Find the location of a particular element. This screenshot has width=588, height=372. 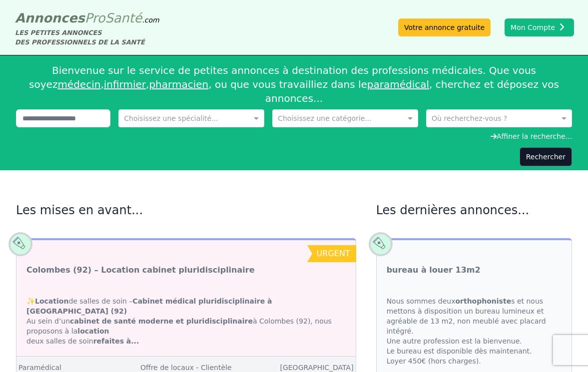

button: Rechercher is located at coordinates (545, 157).